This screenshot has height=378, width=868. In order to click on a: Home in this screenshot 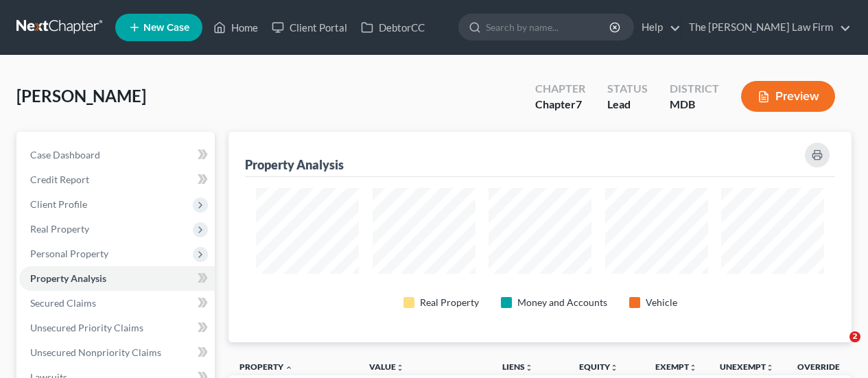, I will do `click(235, 27)`.